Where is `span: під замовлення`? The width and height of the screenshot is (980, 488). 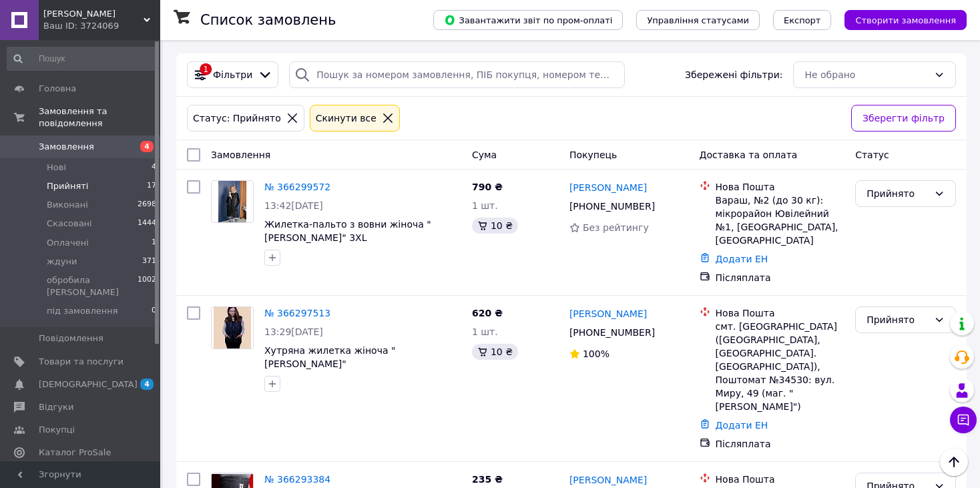
span: під замовлення is located at coordinates (83, 311).